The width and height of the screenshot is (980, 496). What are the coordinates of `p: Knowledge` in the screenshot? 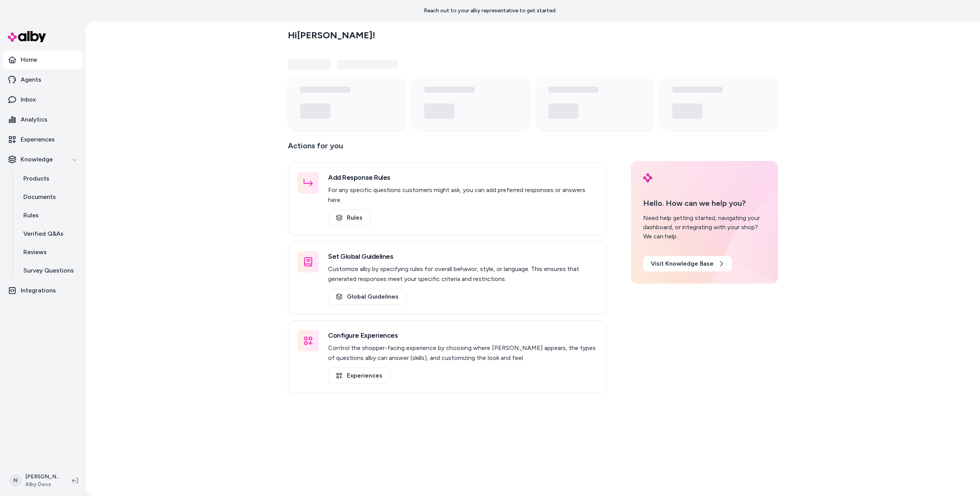 It's located at (37, 160).